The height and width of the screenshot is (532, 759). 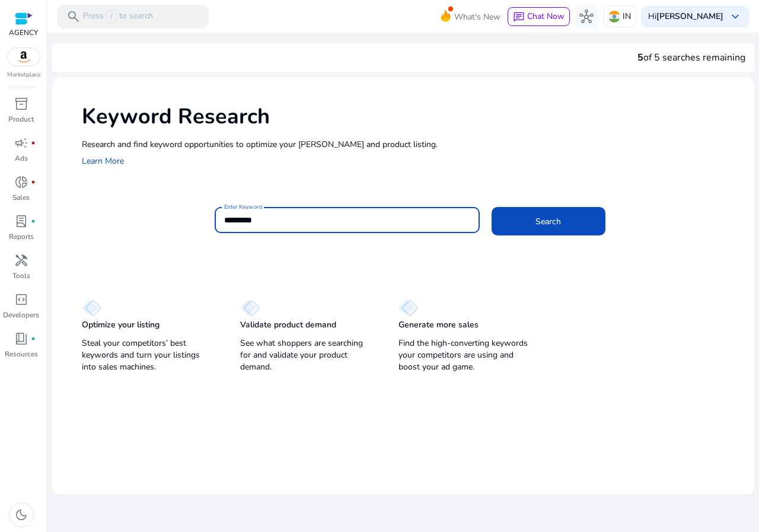 I want to click on p: Tools, so click(x=22, y=276).